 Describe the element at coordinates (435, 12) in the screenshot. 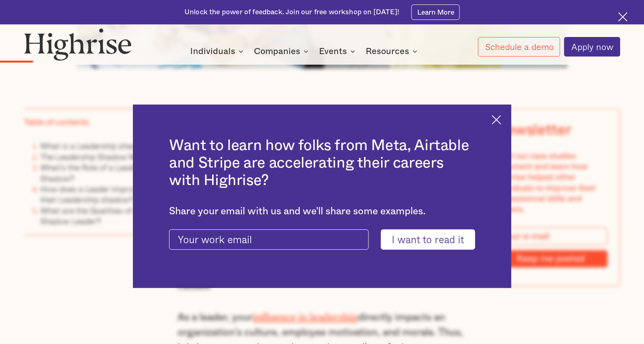

I see `a: Learn More` at that location.